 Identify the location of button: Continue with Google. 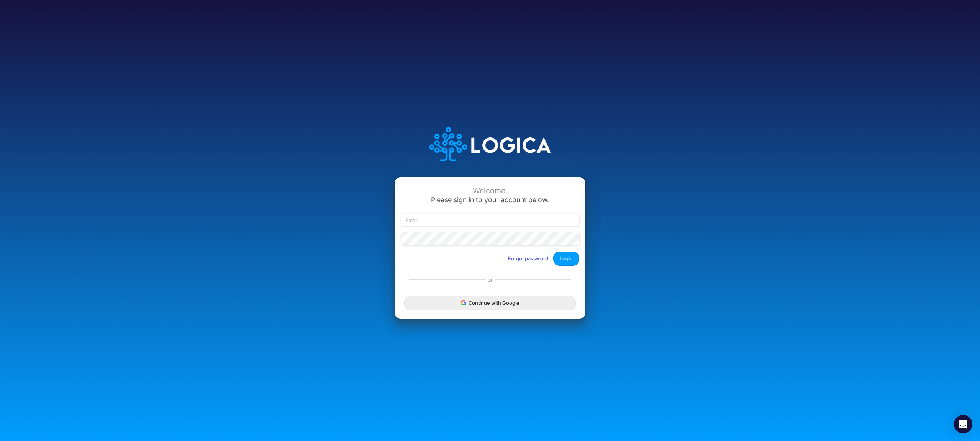
(490, 303).